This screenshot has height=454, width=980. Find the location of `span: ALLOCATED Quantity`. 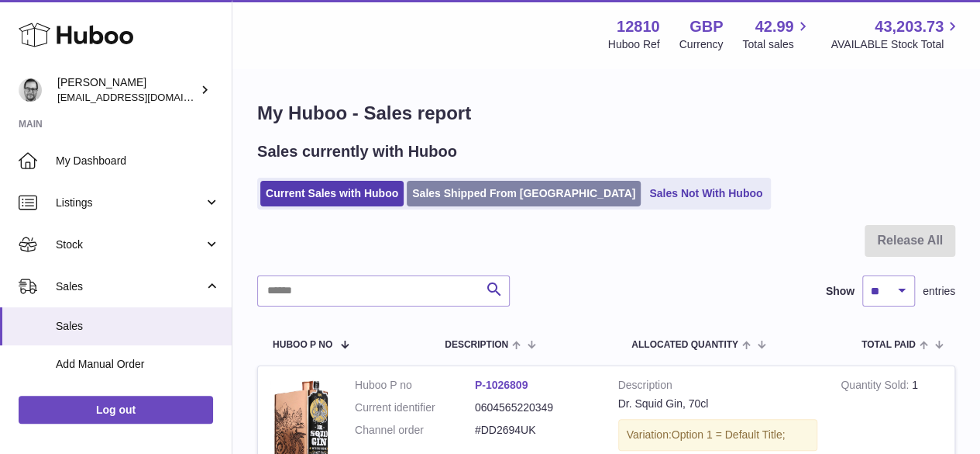

span: ALLOCATED Quantity is located at coordinates (686, 344).